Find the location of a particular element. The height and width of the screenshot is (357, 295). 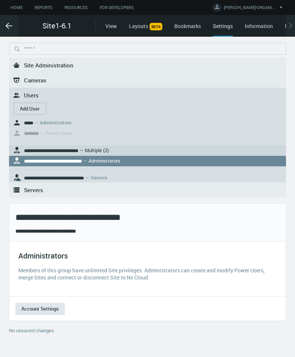

nx-search-highlight: Power Users is located at coordinates (59, 133).